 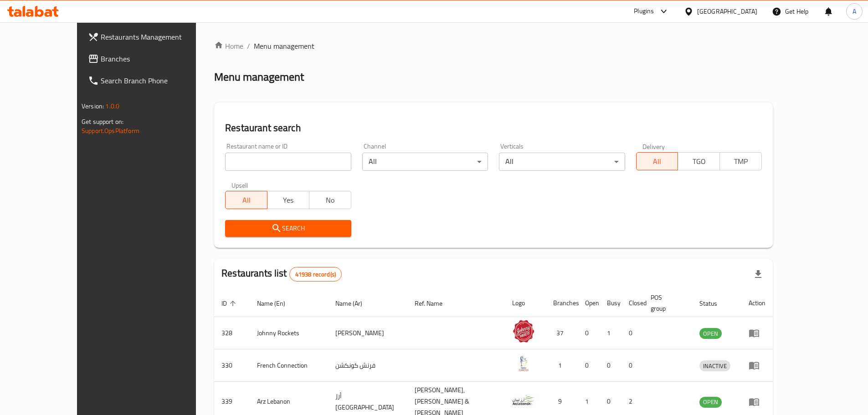 I want to click on span: Status, so click(x=714, y=304).